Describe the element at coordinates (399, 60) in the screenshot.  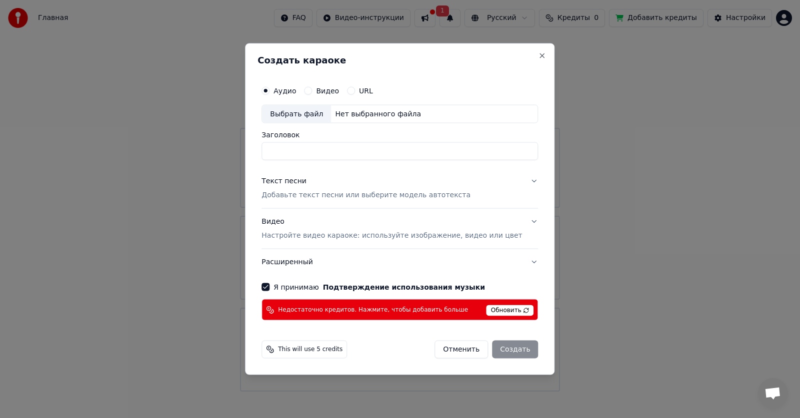
I see `h2: Создать караоке` at that location.